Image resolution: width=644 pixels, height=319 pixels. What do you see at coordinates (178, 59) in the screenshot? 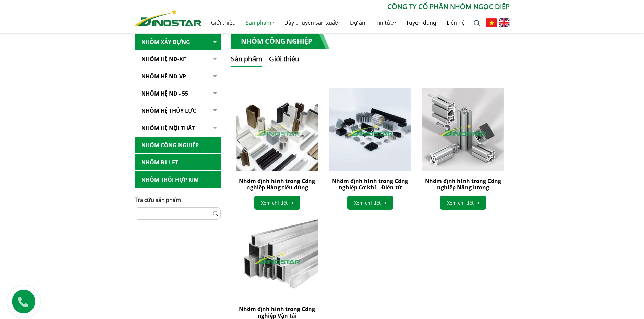
I see `a: Nhôm Hệ ND-XF` at bounding box center [178, 59].